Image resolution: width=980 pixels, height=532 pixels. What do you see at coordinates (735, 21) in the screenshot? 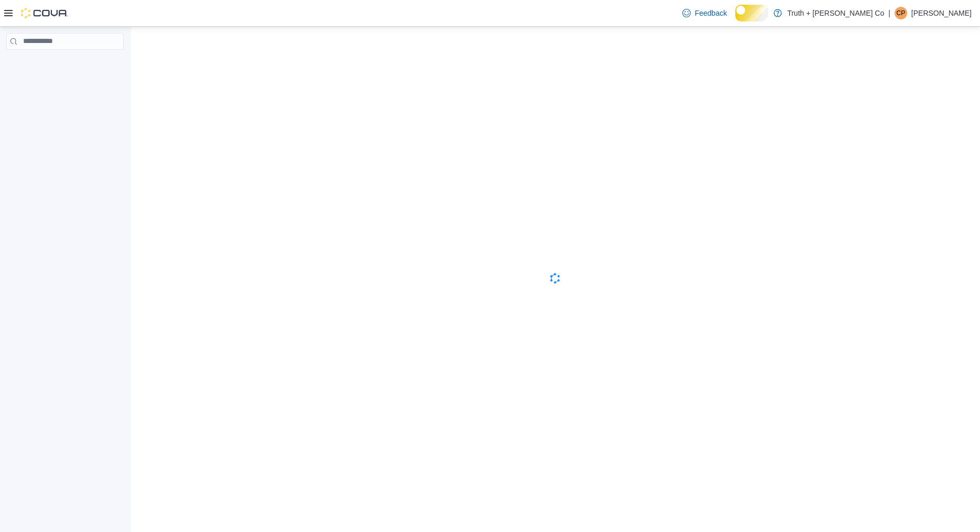
I see `span: Dark Mode` at bounding box center [735, 21].